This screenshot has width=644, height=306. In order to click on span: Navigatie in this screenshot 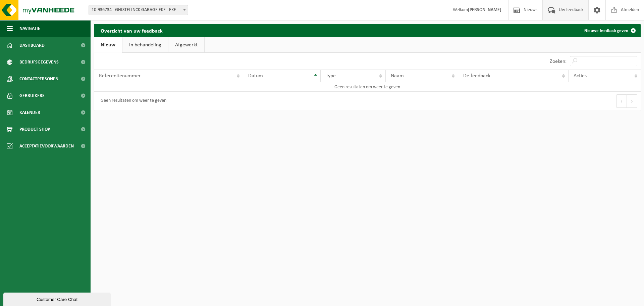, I will do `click(30, 29)`.